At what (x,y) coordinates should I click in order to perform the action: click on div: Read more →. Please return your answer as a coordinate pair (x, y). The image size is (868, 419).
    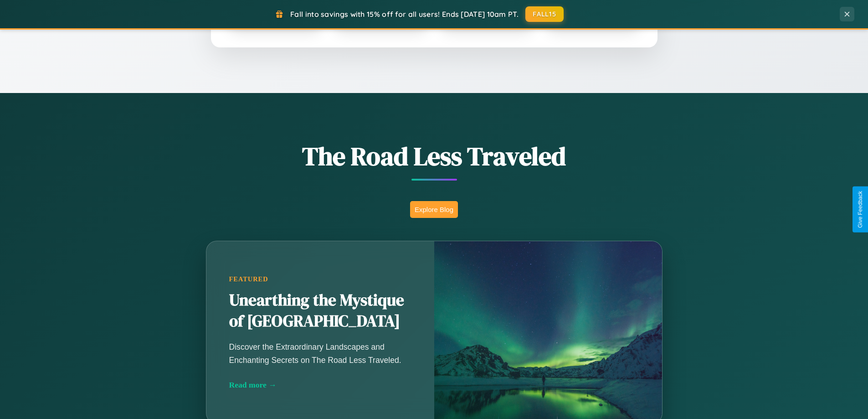
    Looking at the image, I should click on (320, 385).